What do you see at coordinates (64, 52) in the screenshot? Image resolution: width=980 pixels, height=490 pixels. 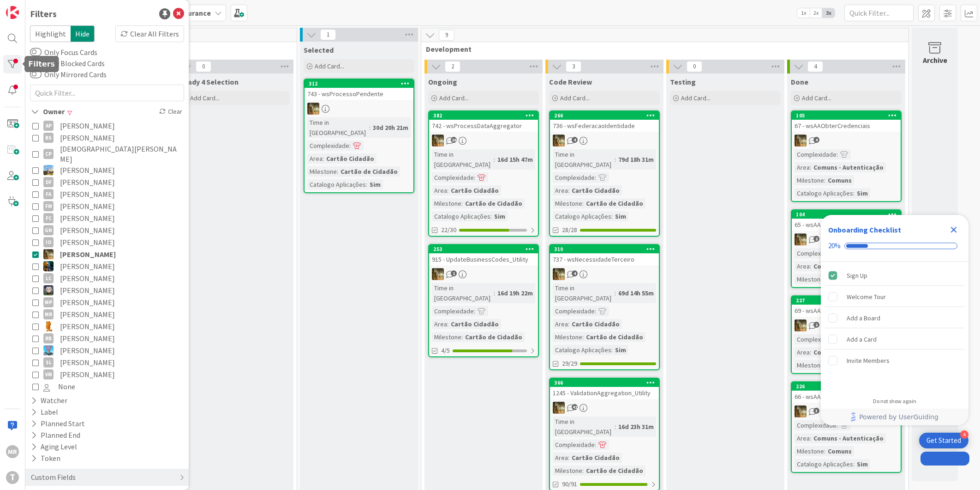 I see `label: Only Focus Cards` at bounding box center [64, 52].